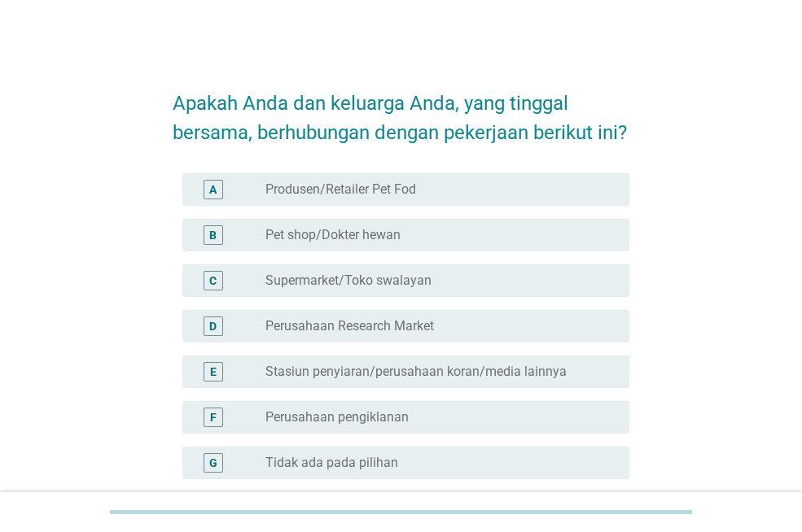 The width and height of the screenshot is (802, 532). Describe the element at coordinates (212, 280) in the screenshot. I see `div: C` at that location.